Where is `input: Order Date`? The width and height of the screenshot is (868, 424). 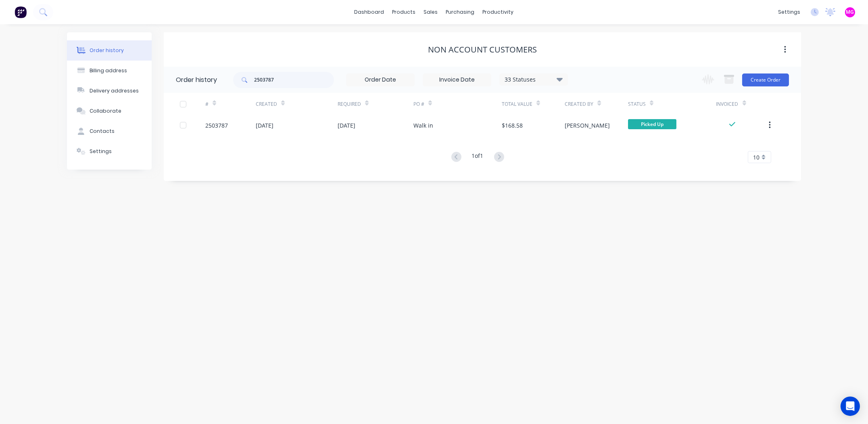
input: Order Date is located at coordinates (381, 80).